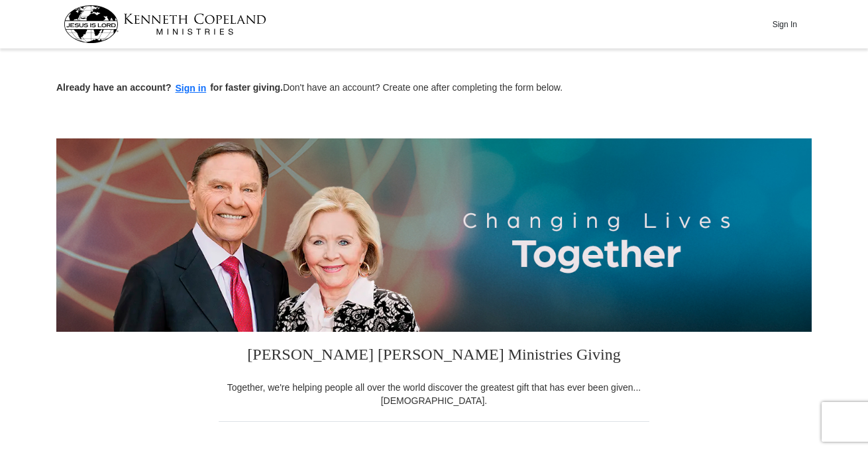 The height and width of the screenshot is (451, 868). Describe the element at coordinates (785, 24) in the screenshot. I see `button: Sign In` at that location.